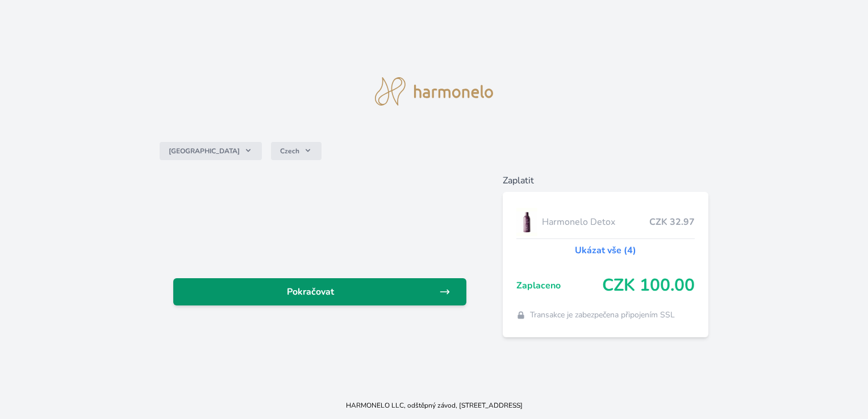 Image resolution: width=868 pixels, height=419 pixels. What do you see at coordinates (290, 151) in the screenshot?
I see `span: Czech` at bounding box center [290, 151].